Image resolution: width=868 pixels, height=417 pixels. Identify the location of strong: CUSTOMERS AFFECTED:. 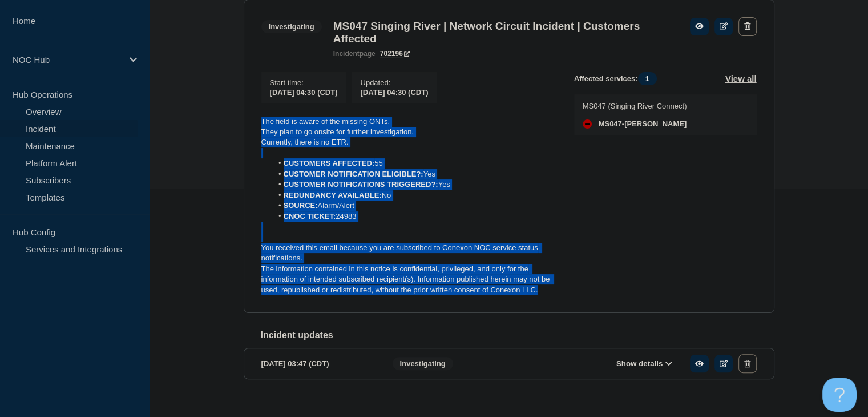
(329, 163).